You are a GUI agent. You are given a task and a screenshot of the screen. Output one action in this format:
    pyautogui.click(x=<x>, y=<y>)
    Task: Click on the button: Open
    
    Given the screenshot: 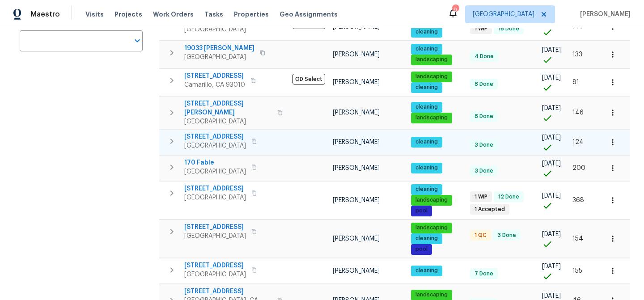 What is the action you would take?
    pyautogui.click(x=137, y=41)
    